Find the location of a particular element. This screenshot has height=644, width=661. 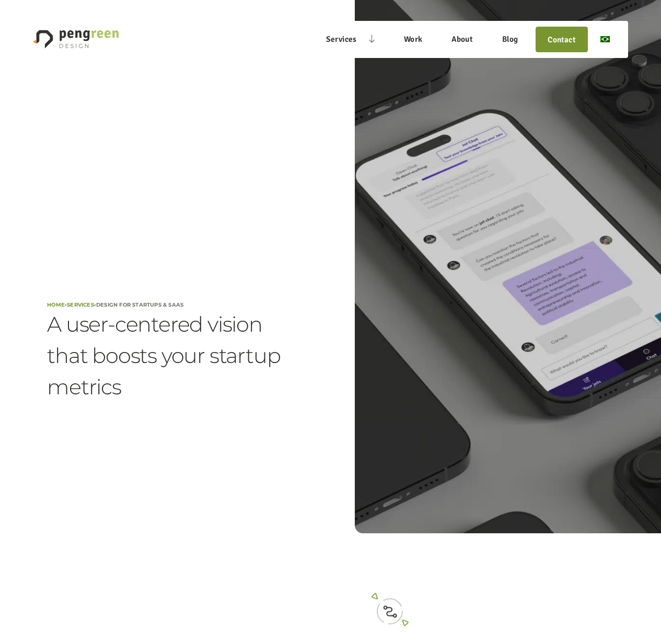

a: About is located at coordinates (462, 40).